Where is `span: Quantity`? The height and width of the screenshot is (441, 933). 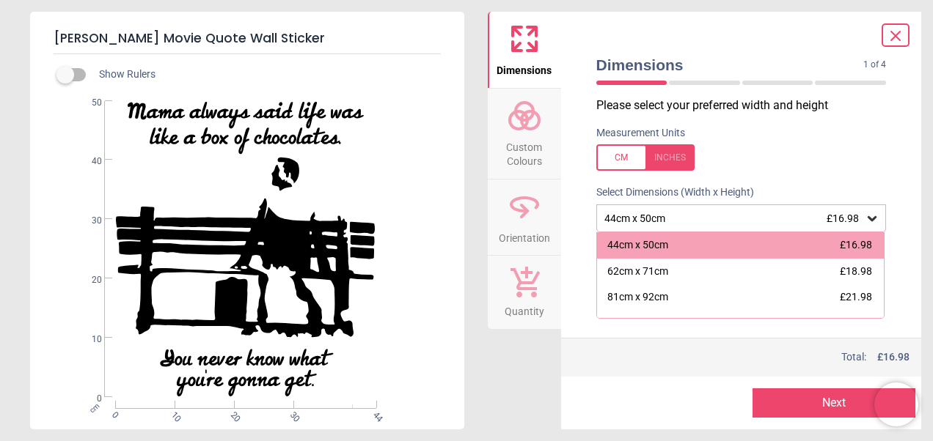
span: Quantity is located at coordinates (524, 309).